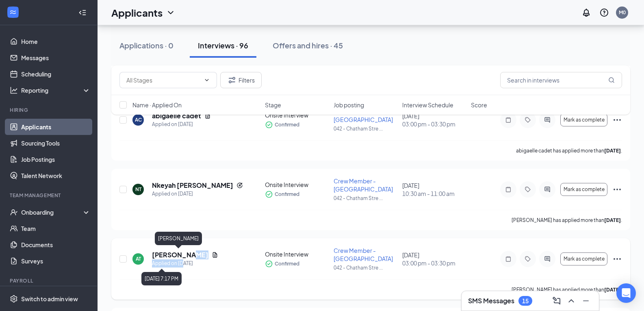 The width and height of the screenshot is (644, 311). I want to click on span: Stage, so click(273, 105).